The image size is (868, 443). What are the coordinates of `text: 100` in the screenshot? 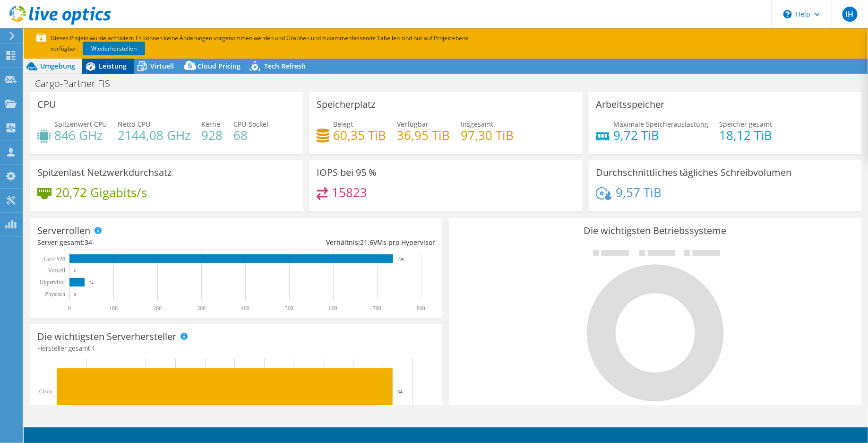 It's located at (113, 308).